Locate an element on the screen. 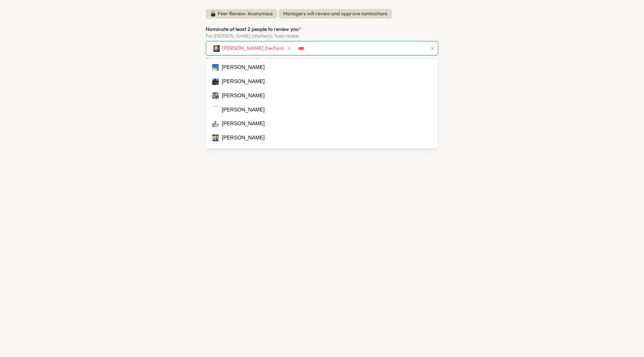  img: Charles Su is located at coordinates (215, 152).